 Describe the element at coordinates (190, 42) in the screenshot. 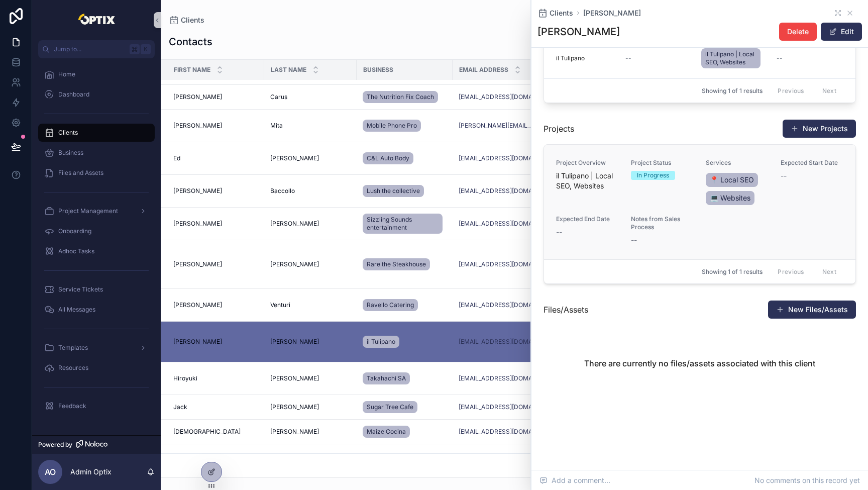

I see `h1: Contacts` at that location.